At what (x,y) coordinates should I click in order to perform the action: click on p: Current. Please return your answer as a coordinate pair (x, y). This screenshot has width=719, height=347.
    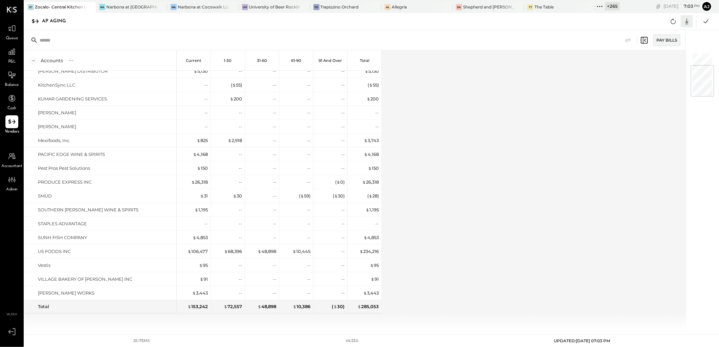
    Looking at the image, I should click on (194, 61).